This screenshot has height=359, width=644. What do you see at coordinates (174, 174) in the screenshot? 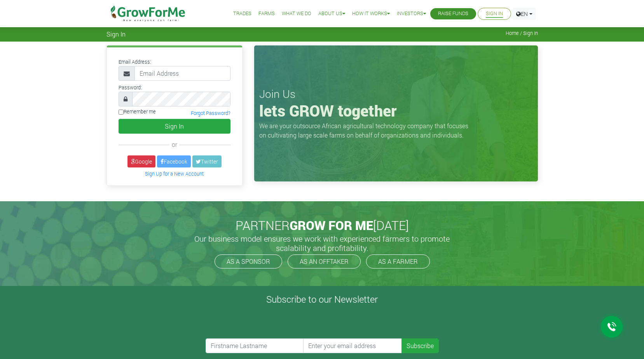
I see `a: Sign Up for a New Account` at bounding box center [174, 174].